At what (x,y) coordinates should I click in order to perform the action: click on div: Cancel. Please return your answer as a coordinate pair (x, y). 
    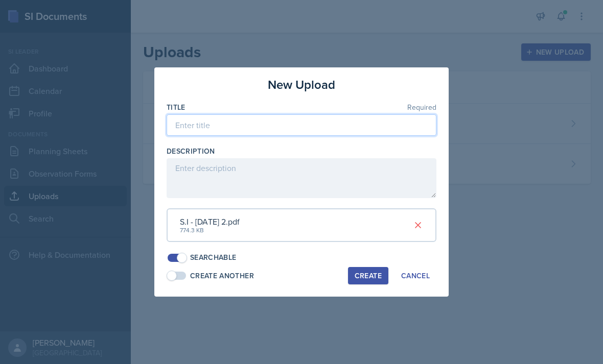
    Looking at the image, I should click on (415, 276).